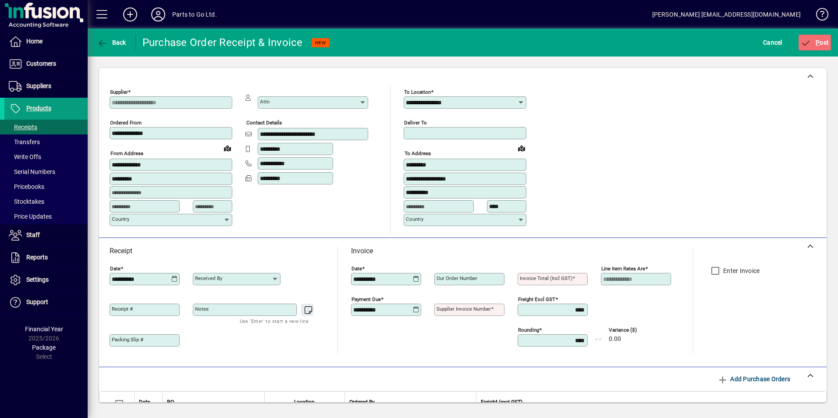  Describe the element at coordinates (37, 302) in the screenshot. I see `span: Support` at that location.